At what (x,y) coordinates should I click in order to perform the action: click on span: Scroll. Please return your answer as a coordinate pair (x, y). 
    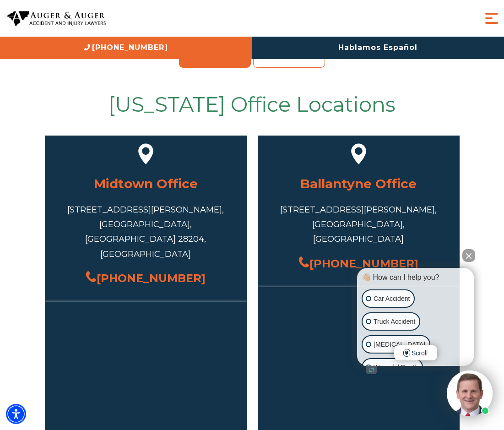
    Looking at the image, I should click on (415, 352).